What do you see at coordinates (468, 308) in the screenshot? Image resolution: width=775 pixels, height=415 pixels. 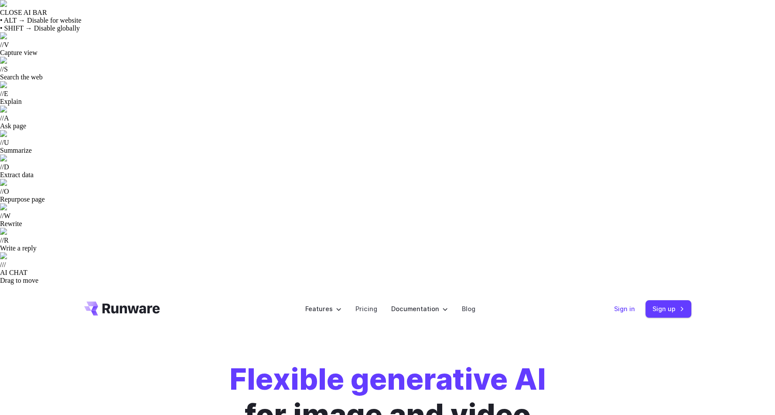 I see `a: Blog` at bounding box center [468, 308].